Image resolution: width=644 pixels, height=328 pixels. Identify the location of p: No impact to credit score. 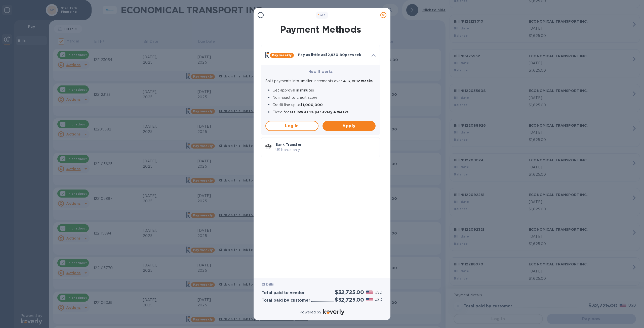
(324, 97).